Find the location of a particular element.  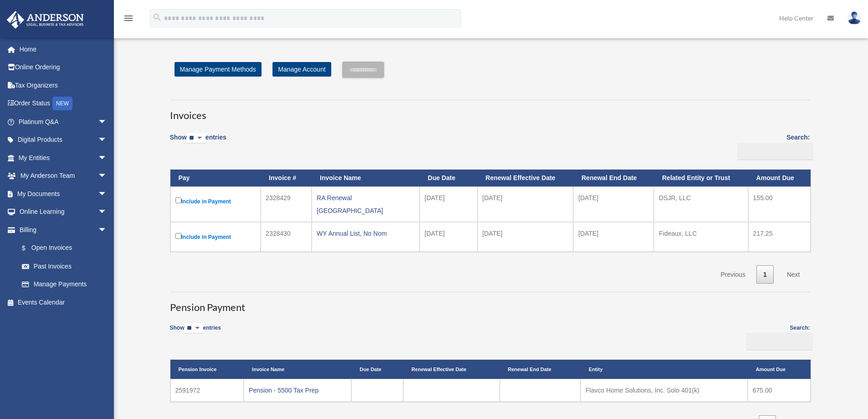

a: Next is located at coordinates (793, 274).